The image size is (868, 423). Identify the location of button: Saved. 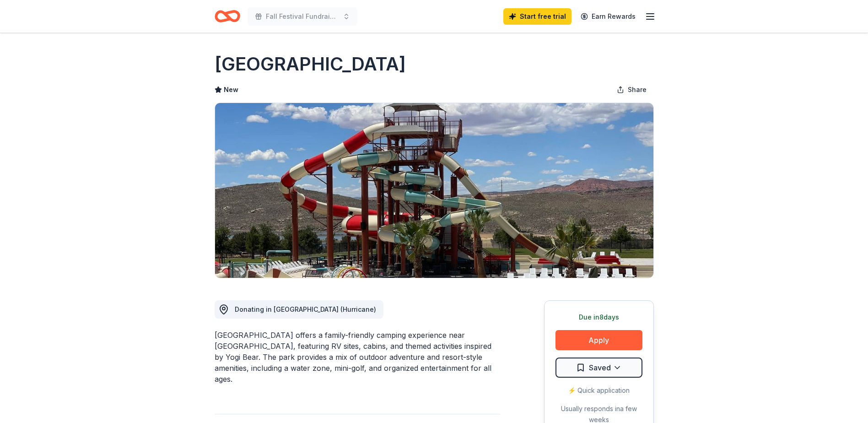
(599, 367).